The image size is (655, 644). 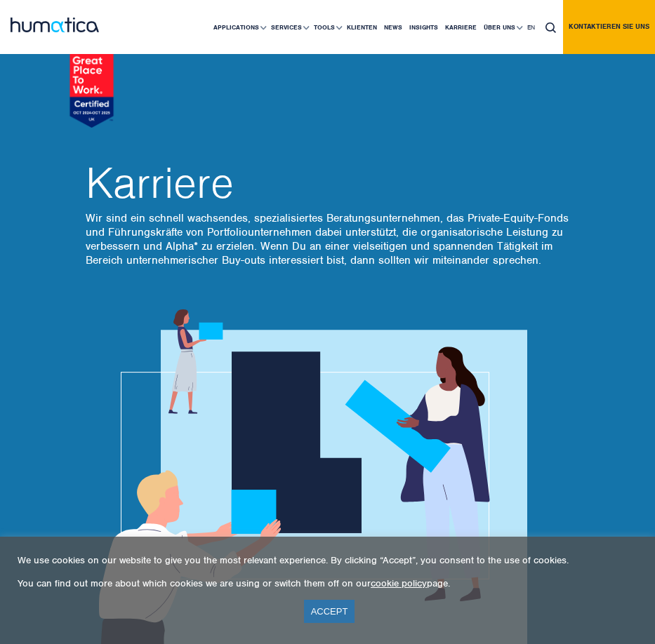 I want to click on a: Klienten, so click(x=362, y=27).